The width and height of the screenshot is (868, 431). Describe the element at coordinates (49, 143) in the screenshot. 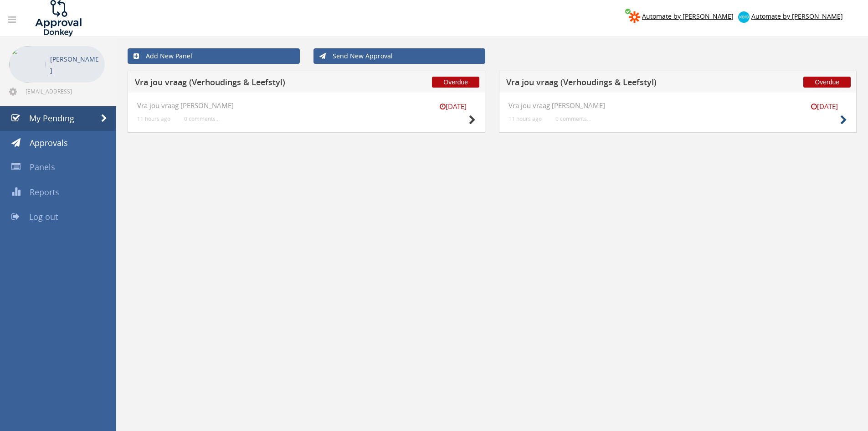

I see `span: Approvals` at that location.